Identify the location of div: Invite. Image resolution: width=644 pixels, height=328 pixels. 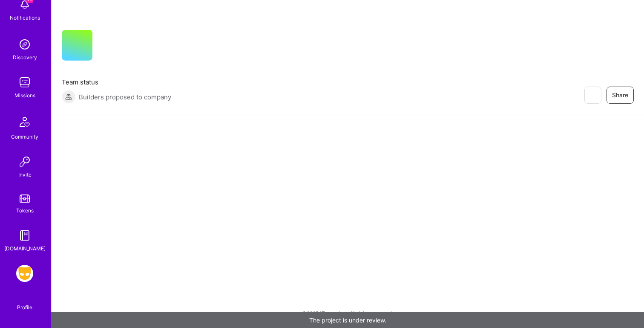
(25, 174).